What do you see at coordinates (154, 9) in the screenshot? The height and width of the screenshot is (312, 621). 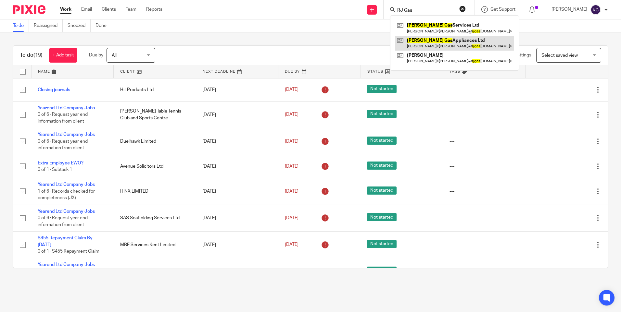 I see `a: Reports` at bounding box center [154, 9].